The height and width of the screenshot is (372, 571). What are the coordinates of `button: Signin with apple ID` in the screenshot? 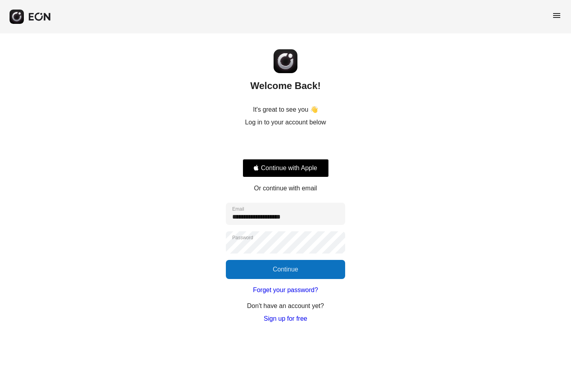 It's located at (285, 168).